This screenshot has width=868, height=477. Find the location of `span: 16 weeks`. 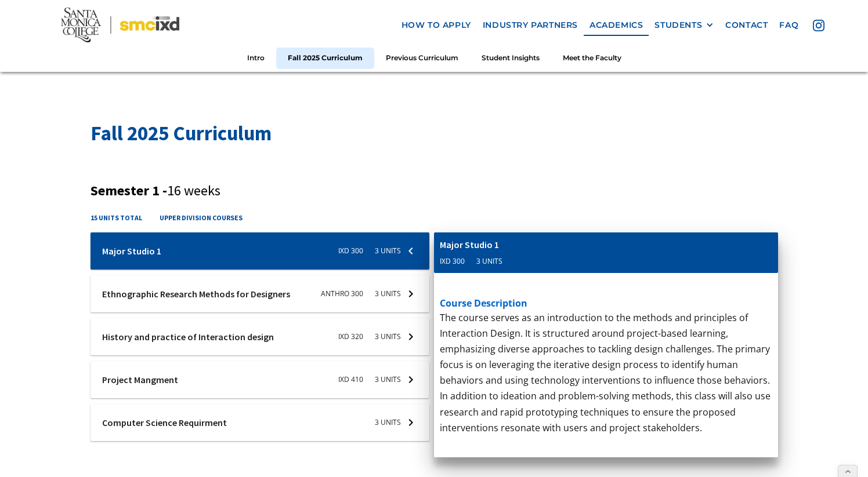

span: 16 weeks is located at coordinates (194, 190).